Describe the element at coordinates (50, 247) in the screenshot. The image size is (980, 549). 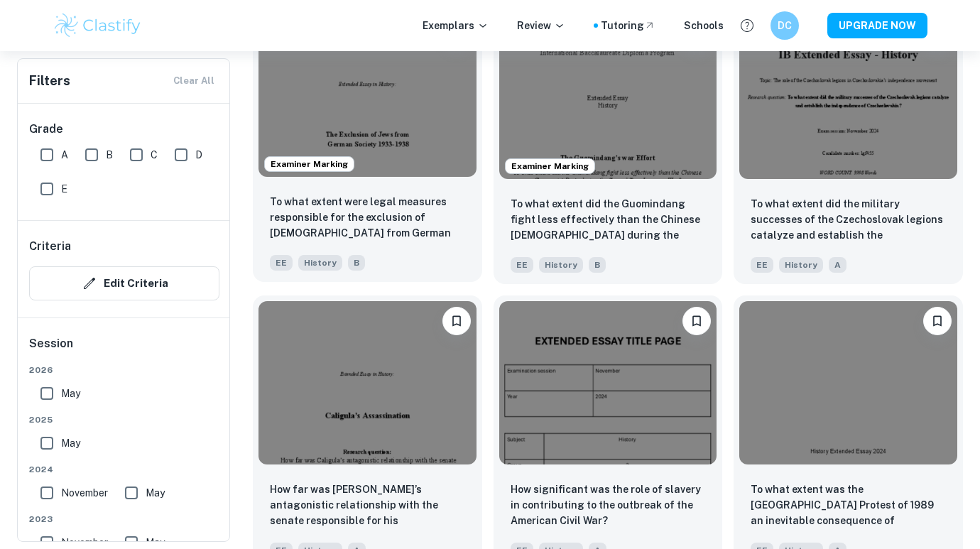
I see `h6: Criteria` at that location.